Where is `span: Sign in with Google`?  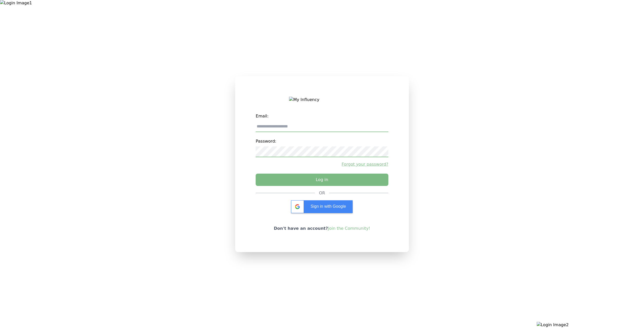 span: Sign in with Google is located at coordinates (328, 206).